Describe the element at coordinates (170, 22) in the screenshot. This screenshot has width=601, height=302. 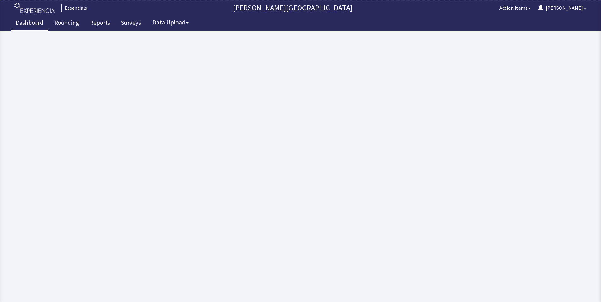
I see `button: Data Upload` at that location.